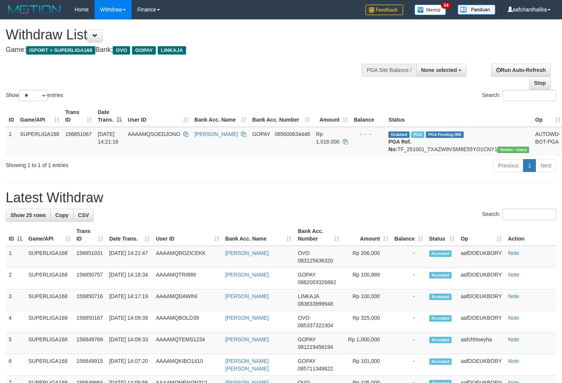  What do you see at coordinates (530, 95) in the screenshot?
I see `input: Search:` at bounding box center [530, 95].